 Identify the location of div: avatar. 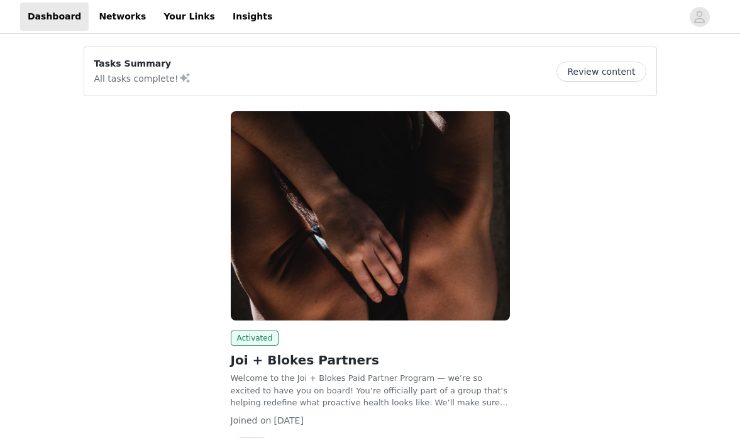
(699, 17).